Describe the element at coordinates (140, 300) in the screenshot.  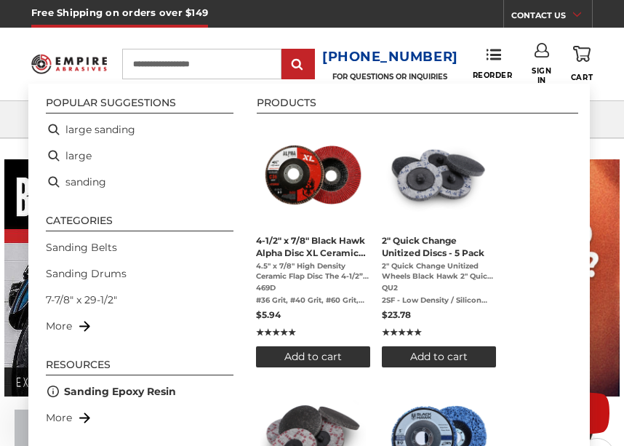
I see `li: 7-7/8" x 29-1/2"` at that location.